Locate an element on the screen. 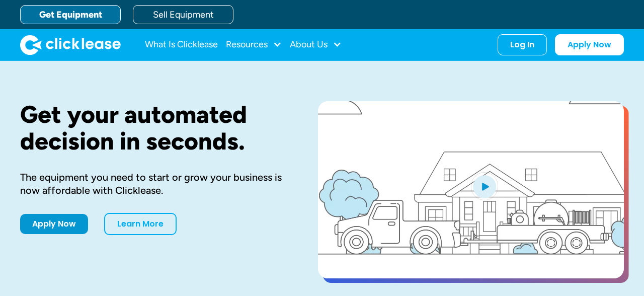  h1: Get your automated decision in seconds. is located at coordinates (153, 128).